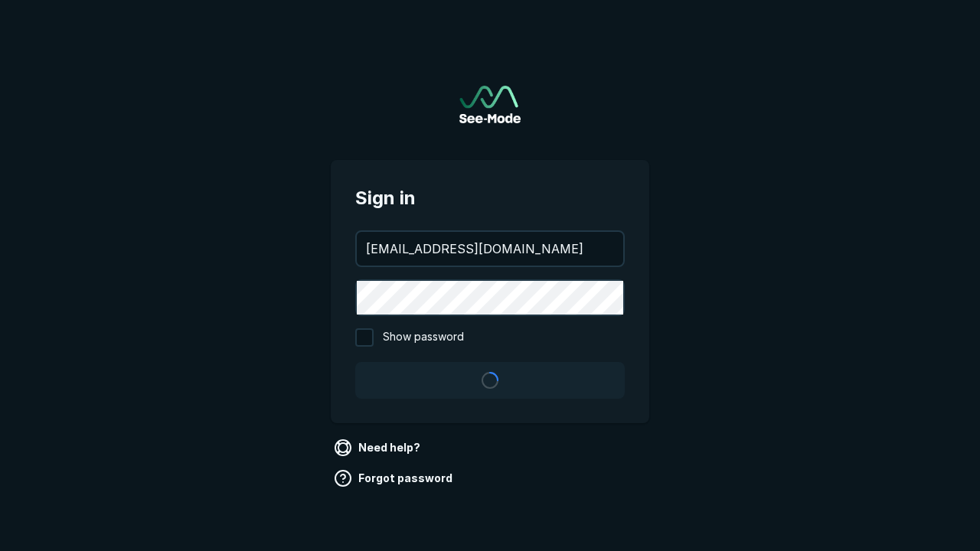 The image size is (980, 551). What do you see at coordinates (490, 198) in the screenshot?
I see `span: Sign in` at bounding box center [490, 198].